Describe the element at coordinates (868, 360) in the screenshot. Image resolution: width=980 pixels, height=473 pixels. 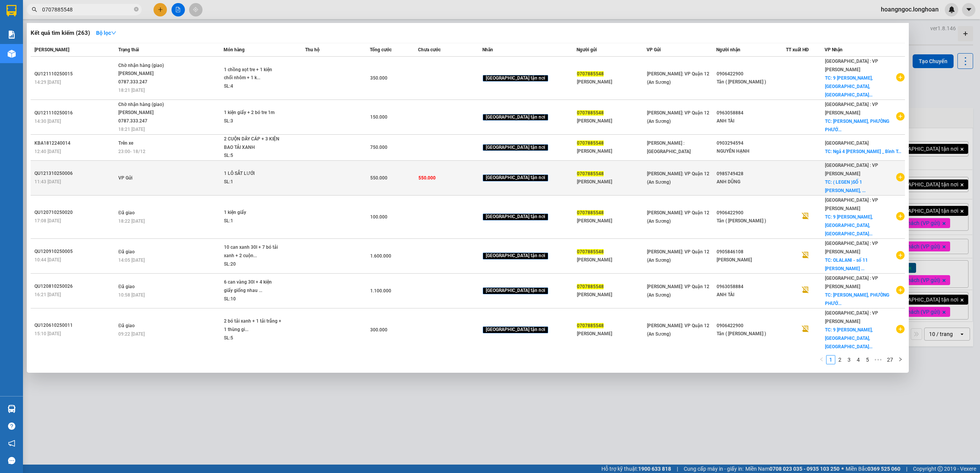
I see `a: 5` at that location.